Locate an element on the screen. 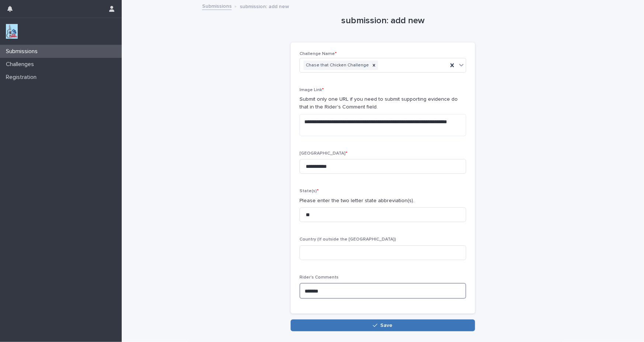 This screenshot has height=342, width=644. img: jxsLJbdS1eYBI7rVAS4p is located at coordinates (12, 31).